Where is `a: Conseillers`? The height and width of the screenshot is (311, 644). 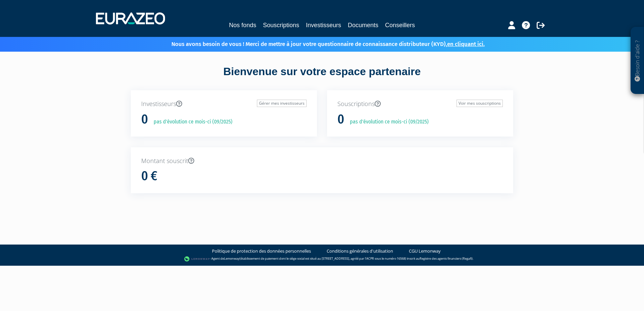
a: Conseillers is located at coordinates (400, 25).